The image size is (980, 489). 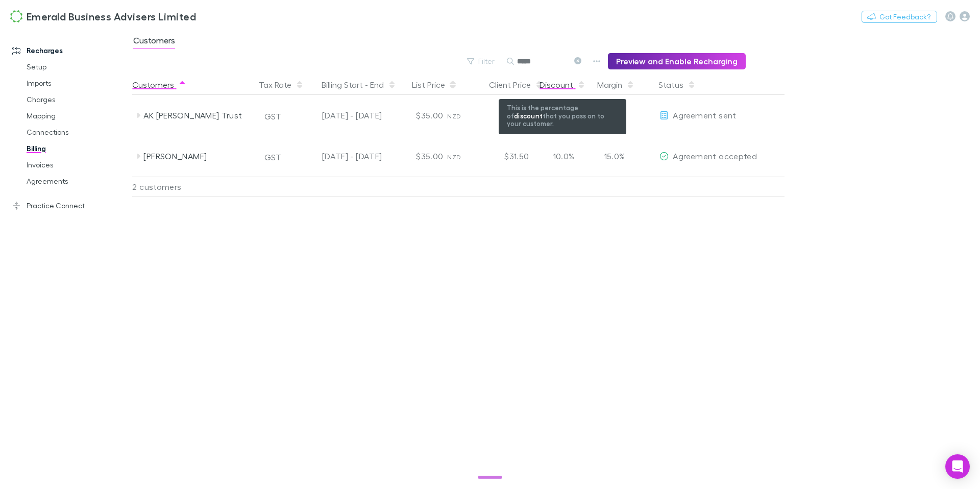 What do you see at coordinates (957, 467) in the screenshot?
I see `div: Open Intercom Messenger` at bounding box center [957, 467].